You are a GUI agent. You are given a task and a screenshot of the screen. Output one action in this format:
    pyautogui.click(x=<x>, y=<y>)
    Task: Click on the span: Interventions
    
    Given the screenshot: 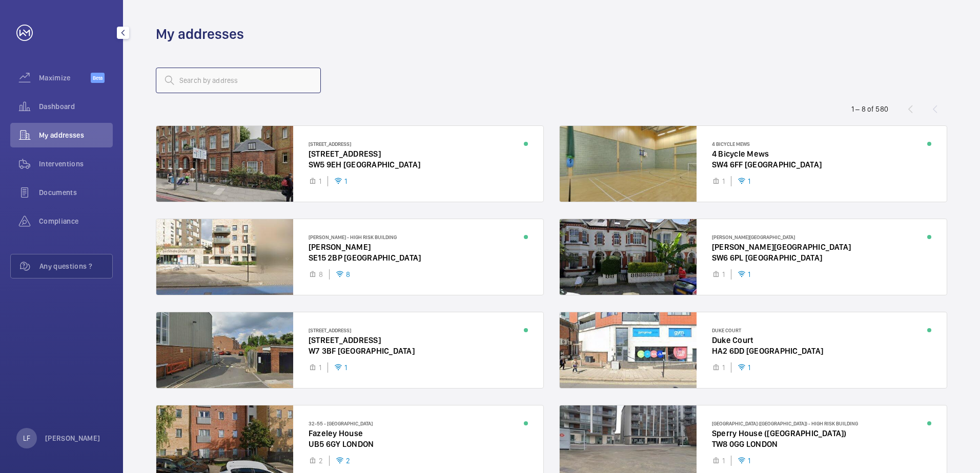 What is the action you would take?
    pyautogui.click(x=76, y=164)
    